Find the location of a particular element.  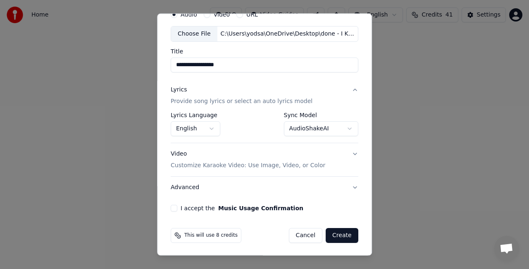

div: LyricsProvide song lyrics or select an auto lyrics model is located at coordinates (265, 127).